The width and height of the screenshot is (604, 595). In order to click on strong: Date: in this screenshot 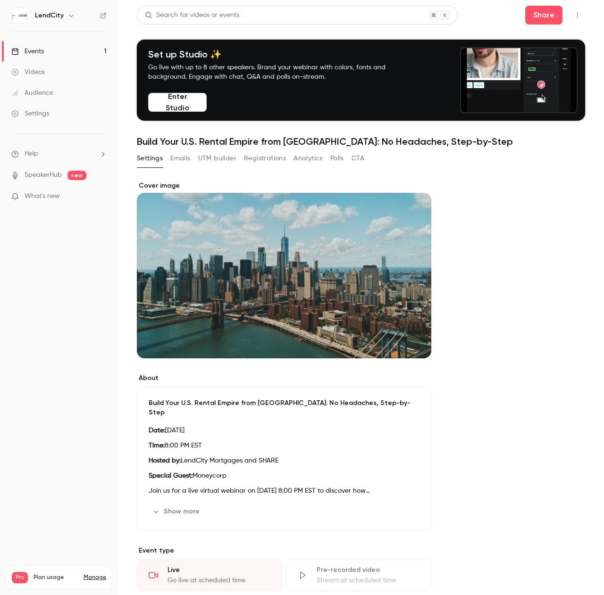, I will do `click(157, 430)`.